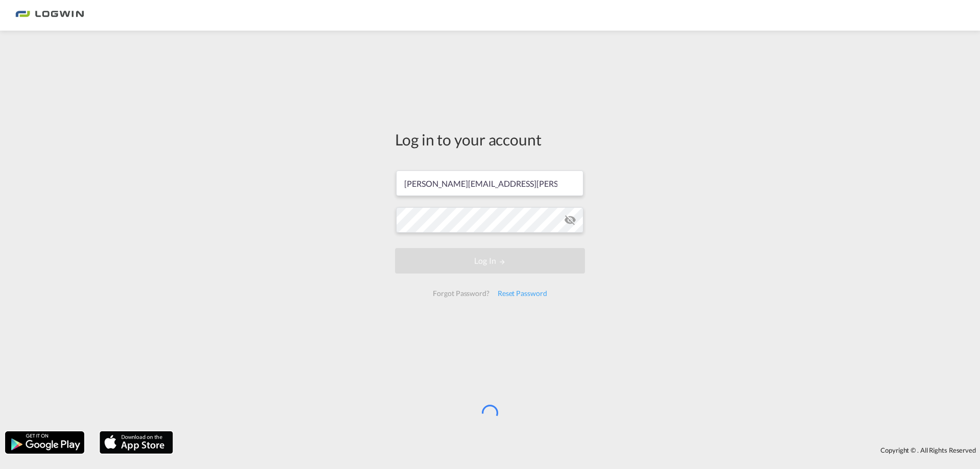 This screenshot has width=980, height=469. Describe the element at coordinates (490, 260) in the screenshot. I see `button: LOGIN` at that location.